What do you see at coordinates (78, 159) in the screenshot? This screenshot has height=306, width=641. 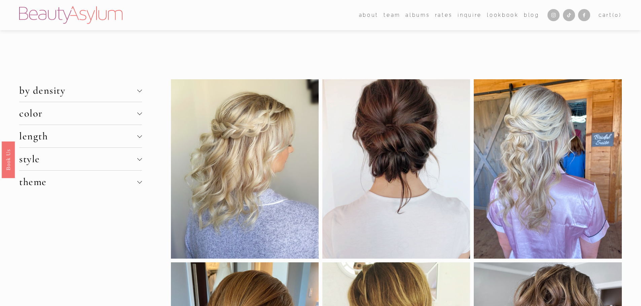 I see `span: style` at bounding box center [78, 159].